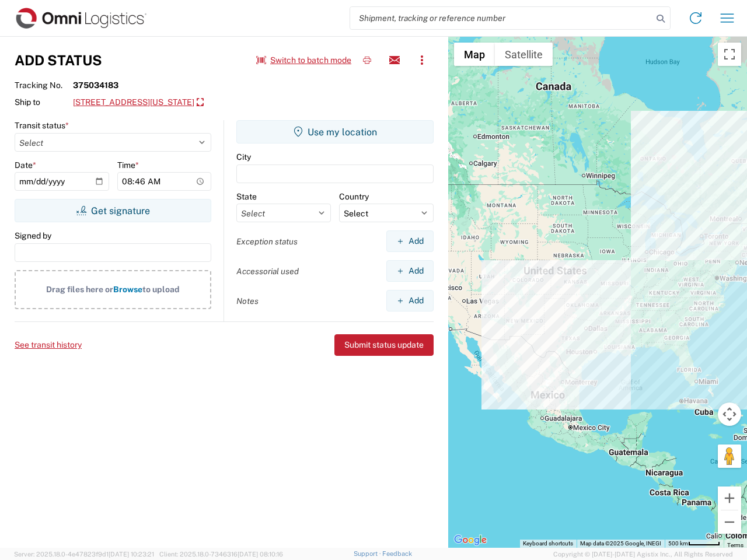  Describe the element at coordinates (303, 60) in the screenshot. I see `button: Switch to batch mode` at that location.